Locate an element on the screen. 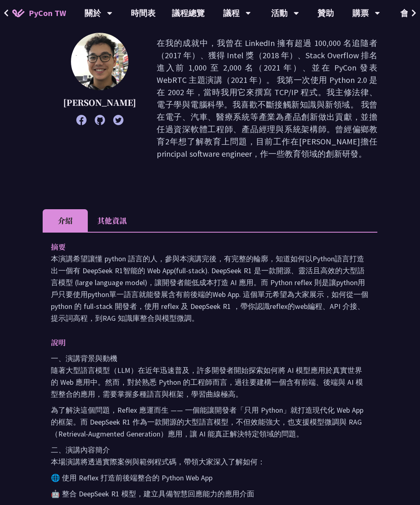  p: 為了解決這個問題，Reflex 應運而生 —— 一個能讓開發者「只用 Python」就打造現代化 Web App 的框架。而 DeepSeek R1 作為一款開源的大型語言模型，不但效能強大，也... is located at coordinates (210, 422).